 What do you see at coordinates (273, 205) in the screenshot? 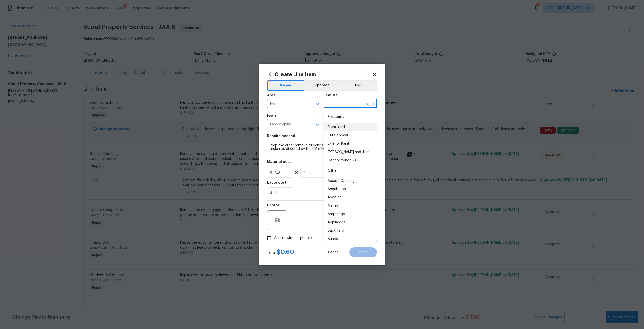
I see `h5: Photos` at bounding box center [273, 205].